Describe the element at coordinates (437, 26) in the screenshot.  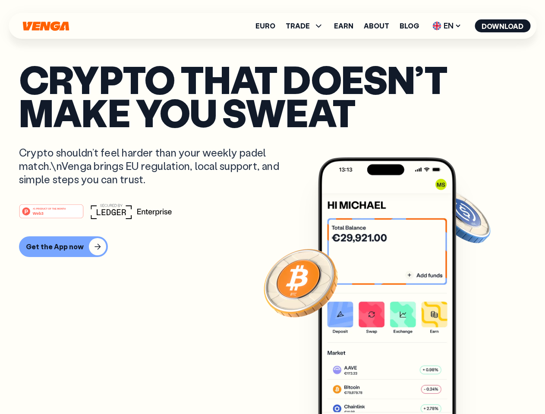
I see `img: flag-uk` at that location.